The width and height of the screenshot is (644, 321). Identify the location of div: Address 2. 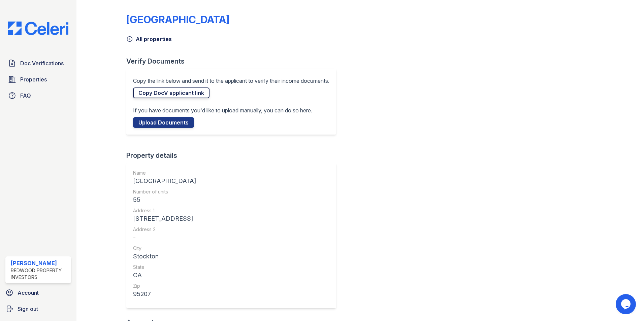
(164, 229).